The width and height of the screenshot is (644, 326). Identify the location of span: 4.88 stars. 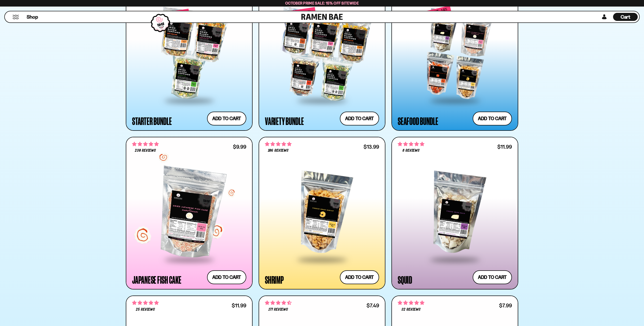
(145, 303).